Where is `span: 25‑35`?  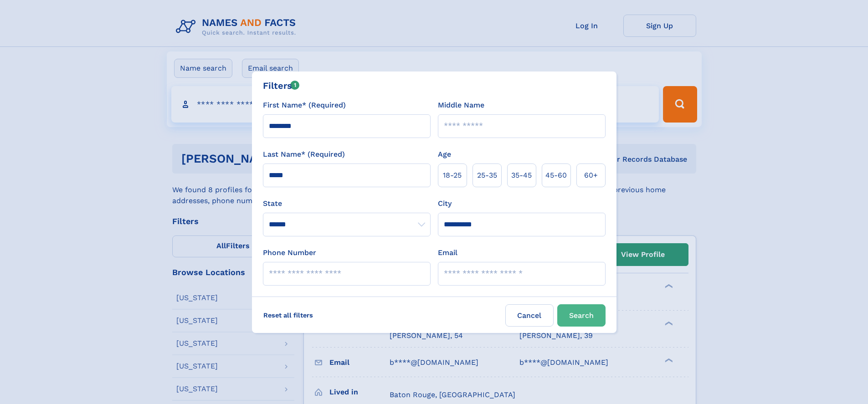
span: 25‑35 is located at coordinates (487, 176).